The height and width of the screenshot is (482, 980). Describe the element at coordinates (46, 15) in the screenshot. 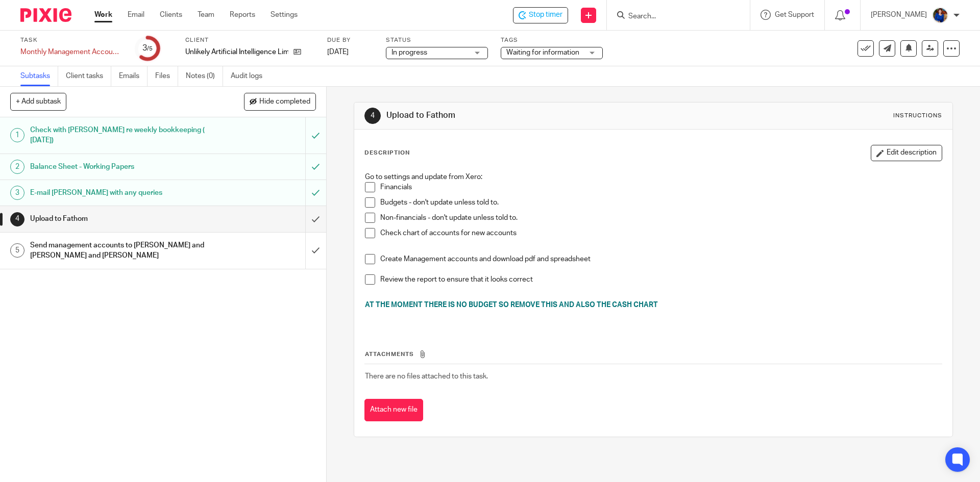

I see `img: Pixie` at that location.